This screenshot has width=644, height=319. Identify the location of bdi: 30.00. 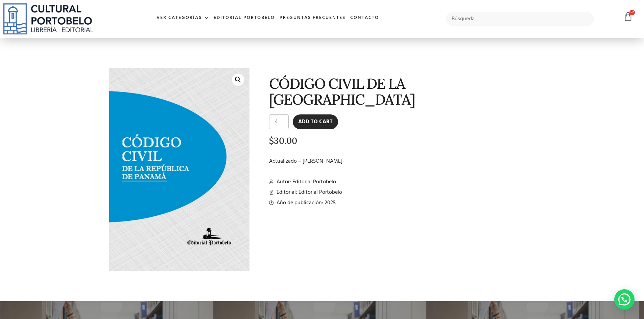
(283, 141).